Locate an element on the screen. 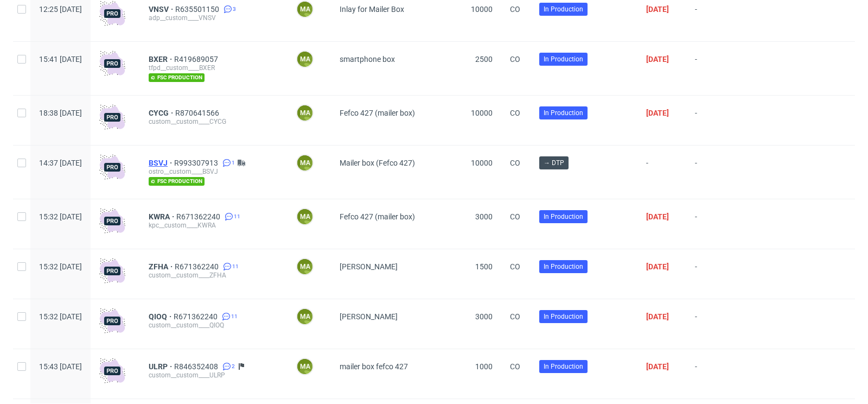 The height and width of the screenshot is (404, 868). a: ULRP is located at coordinates (161, 367).